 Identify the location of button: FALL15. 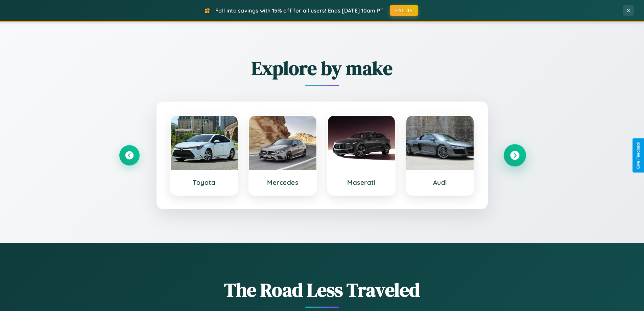
(404, 11).